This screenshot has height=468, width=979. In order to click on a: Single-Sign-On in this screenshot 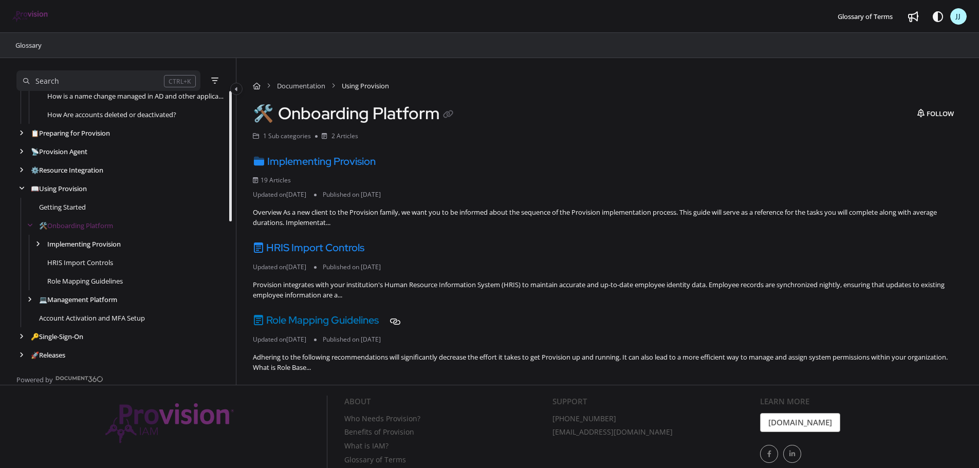, I will do `click(57, 336)`.